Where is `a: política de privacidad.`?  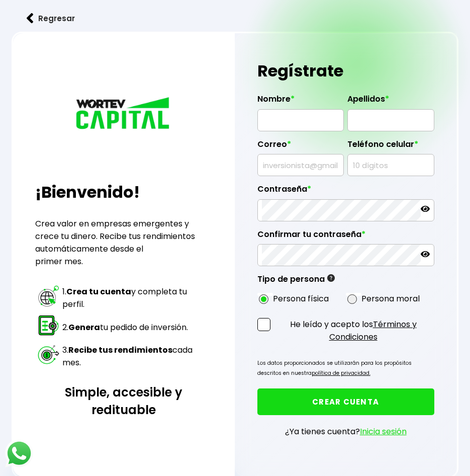 a: política de privacidad. is located at coordinates (341, 373).